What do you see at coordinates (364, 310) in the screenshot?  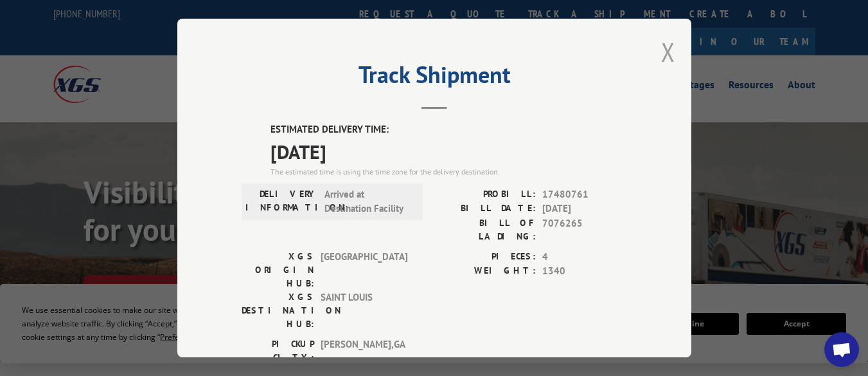 I see `span: SAINT LOUIS` at bounding box center [364, 310].